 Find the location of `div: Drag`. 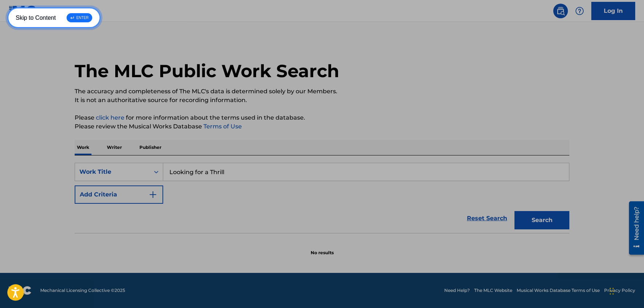

div: Drag is located at coordinates (612, 291).